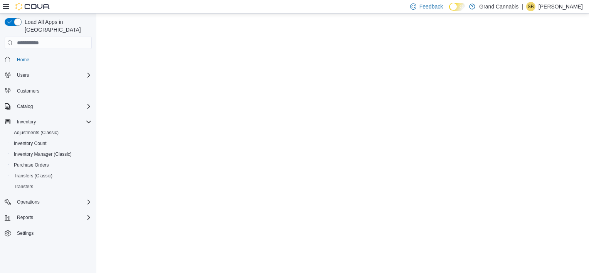  Describe the element at coordinates (33, 7) in the screenshot. I see `img: Cova` at that location.